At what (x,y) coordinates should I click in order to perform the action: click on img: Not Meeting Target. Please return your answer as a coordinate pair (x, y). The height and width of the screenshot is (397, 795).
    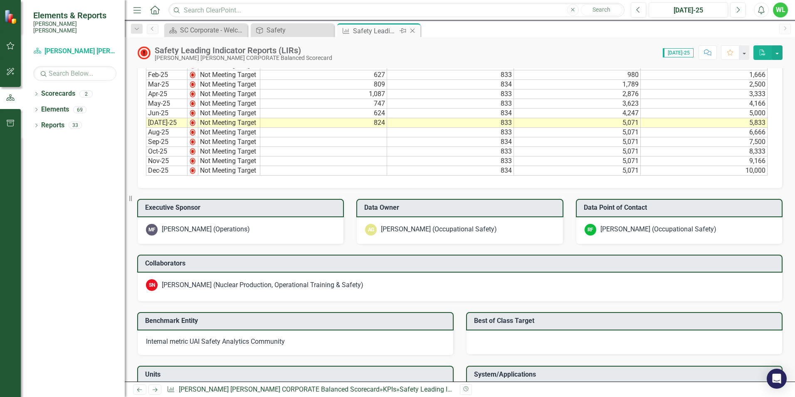
    Looking at the image, I should click on (144, 53).